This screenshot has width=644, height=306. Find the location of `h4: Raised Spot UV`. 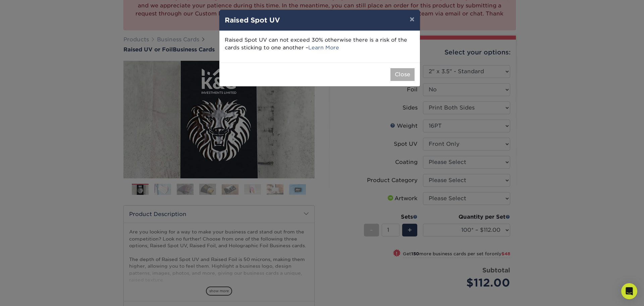

h4: Raised Spot UV is located at coordinates (320, 20).